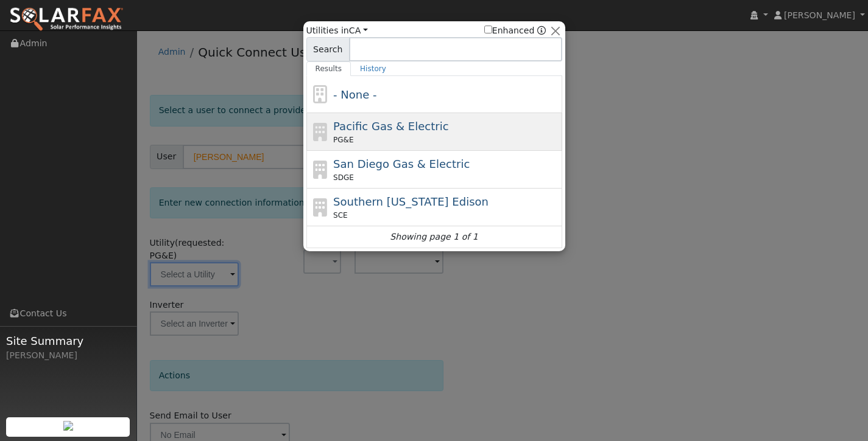 This screenshot has width=868, height=441. I want to click on span: SDGE, so click(343, 178).